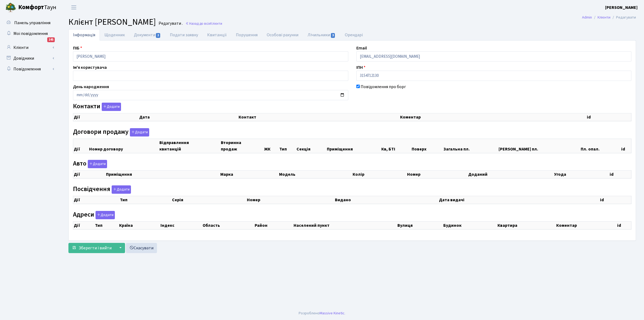 The height and width of the screenshot is (320, 644). I want to click on label: День народження, so click(91, 87).